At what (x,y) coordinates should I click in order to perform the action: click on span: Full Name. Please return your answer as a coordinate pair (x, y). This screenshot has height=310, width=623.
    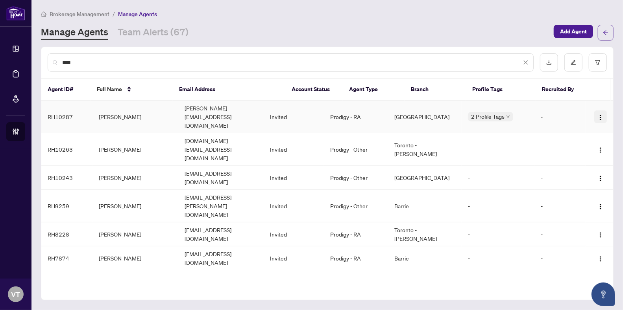
    Looking at the image, I should click on (109, 89).